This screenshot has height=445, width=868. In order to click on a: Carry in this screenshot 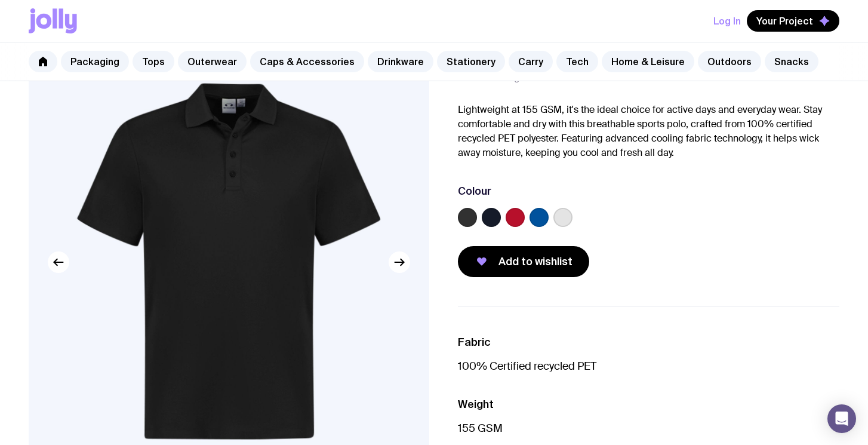, I will do `click(531, 61)`.